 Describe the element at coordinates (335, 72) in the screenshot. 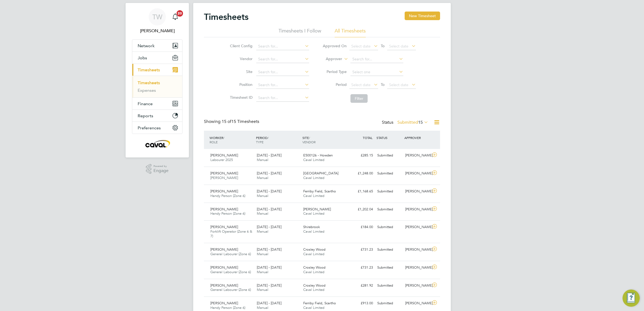

I see `label: Period Type` at that location.